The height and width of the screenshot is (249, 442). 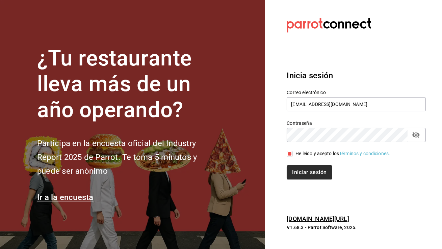 What do you see at coordinates (65, 198) in the screenshot?
I see `a: Ir a la encuesta` at bounding box center [65, 198].